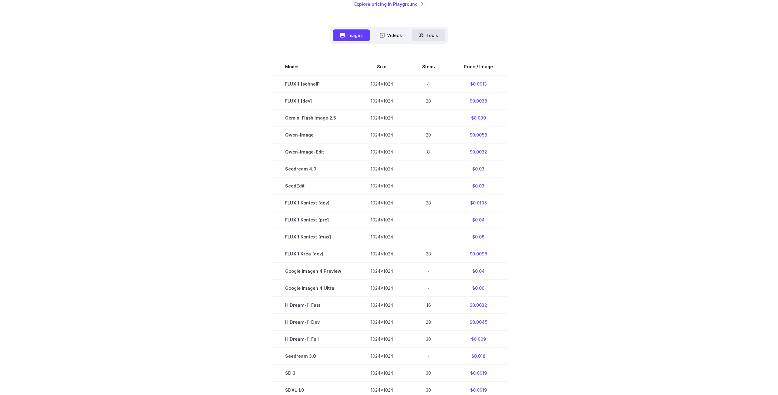 This screenshot has height=395, width=778. What do you see at coordinates (313, 169) in the screenshot?
I see `td: Seedream 4.0` at bounding box center [313, 169].